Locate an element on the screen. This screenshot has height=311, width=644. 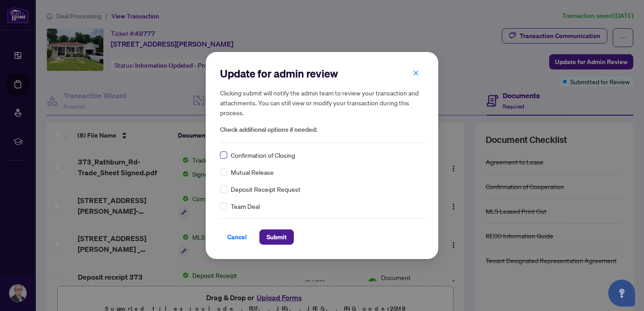
span: Confirmation of Closing is located at coordinates (263, 155).